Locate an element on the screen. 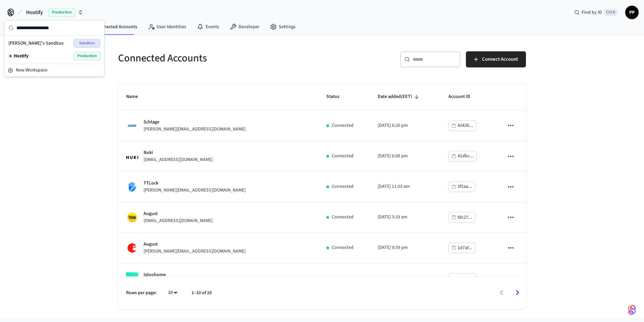 The width and height of the screenshot is (644, 322). img: August Logo, Square is located at coordinates (132, 248).